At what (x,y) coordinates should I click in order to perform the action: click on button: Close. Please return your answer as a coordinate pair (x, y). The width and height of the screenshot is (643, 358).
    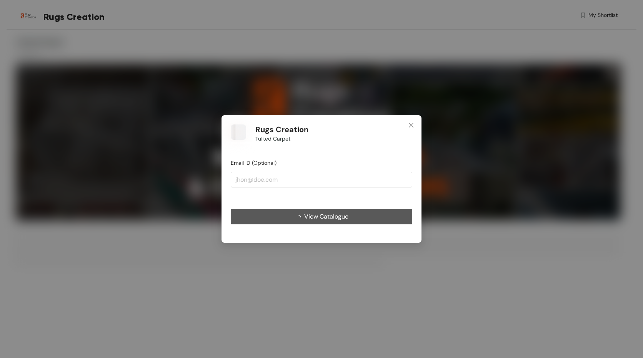
    Looking at the image, I should click on (411, 126).